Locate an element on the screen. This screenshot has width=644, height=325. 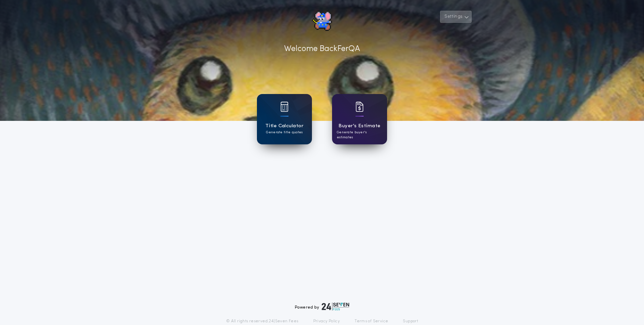
a: card iconTitle CalculatorGenerate title quotes is located at coordinates (285, 119).